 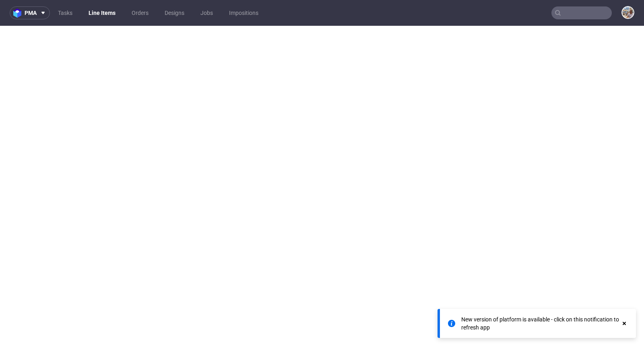 I want to click on img: logo, so click(x=19, y=13).